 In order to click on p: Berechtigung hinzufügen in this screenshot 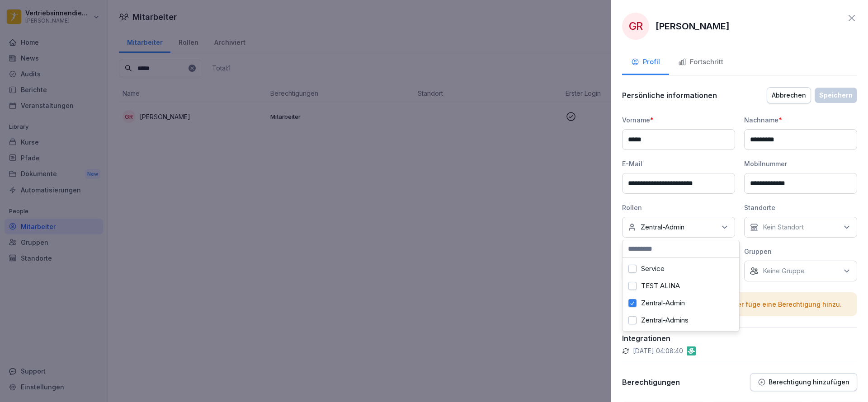, I will do `click(809, 382)`.